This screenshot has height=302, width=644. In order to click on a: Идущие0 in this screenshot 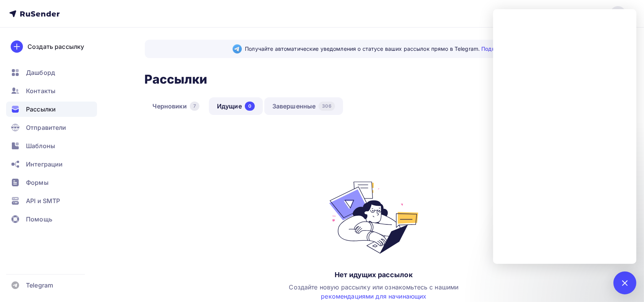, I will do `click(236, 106)`.